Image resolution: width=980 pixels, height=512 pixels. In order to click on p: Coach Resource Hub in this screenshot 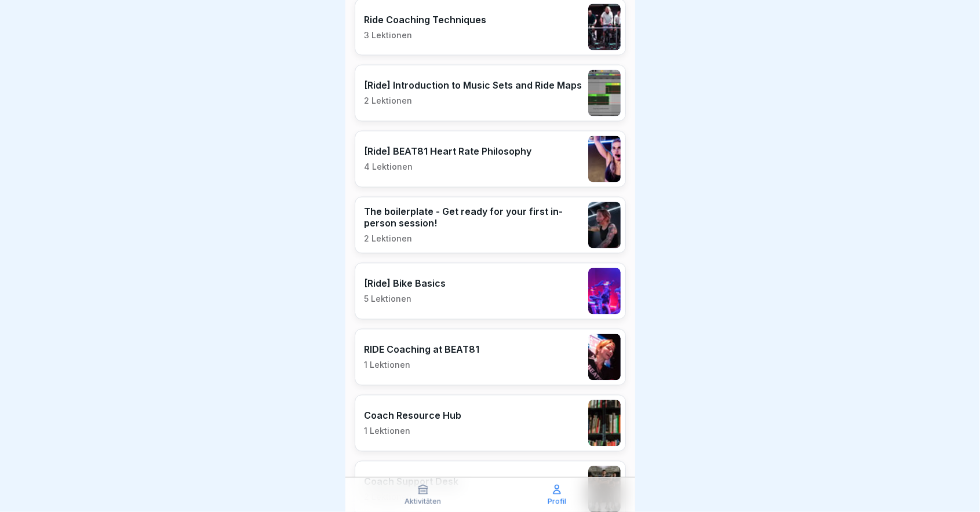, I will do `click(414, 416)`.